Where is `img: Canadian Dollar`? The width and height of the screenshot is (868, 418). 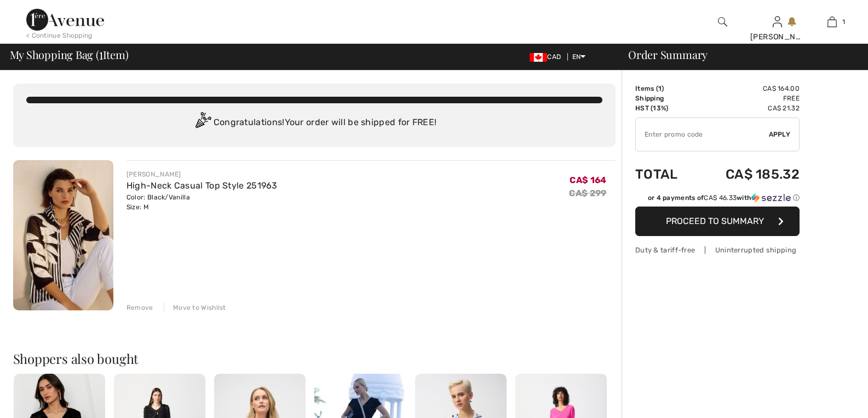
img: Canadian Dollar is located at coordinates (538, 57).